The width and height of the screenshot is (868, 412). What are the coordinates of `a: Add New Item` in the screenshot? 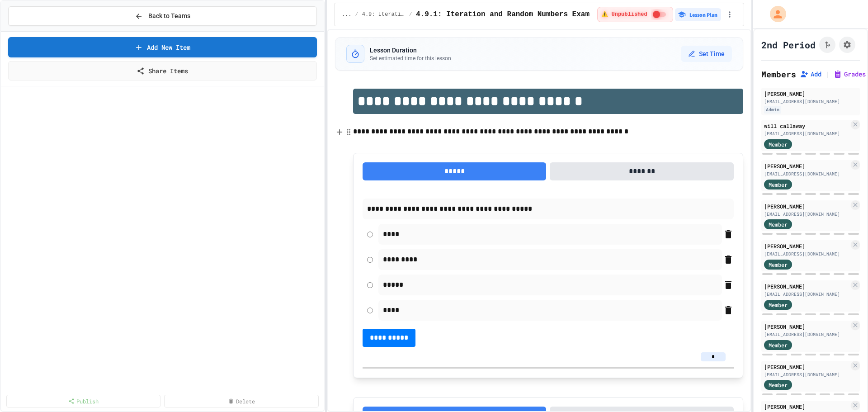 It's located at (162, 47).